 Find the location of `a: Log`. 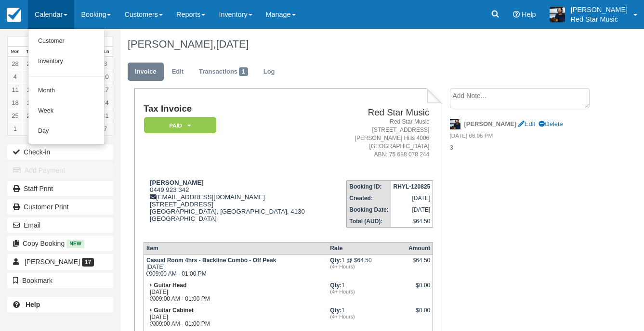

a: Log is located at coordinates (270, 72).